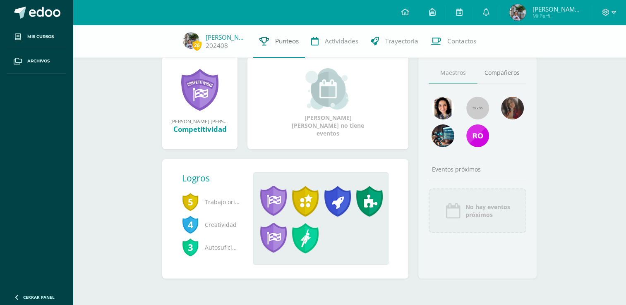  Describe the element at coordinates (402, 41) in the screenshot. I see `span: Trayectoria` at that location.